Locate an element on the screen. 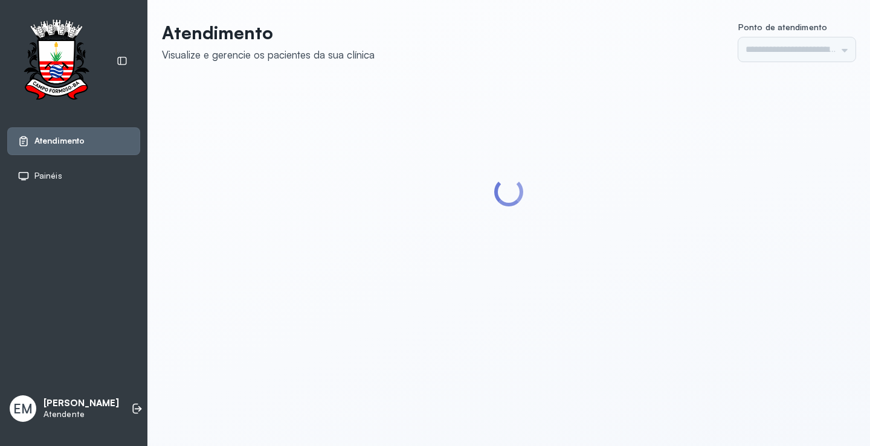 The height and width of the screenshot is (446, 870). p: Atendimento is located at coordinates (268, 33).